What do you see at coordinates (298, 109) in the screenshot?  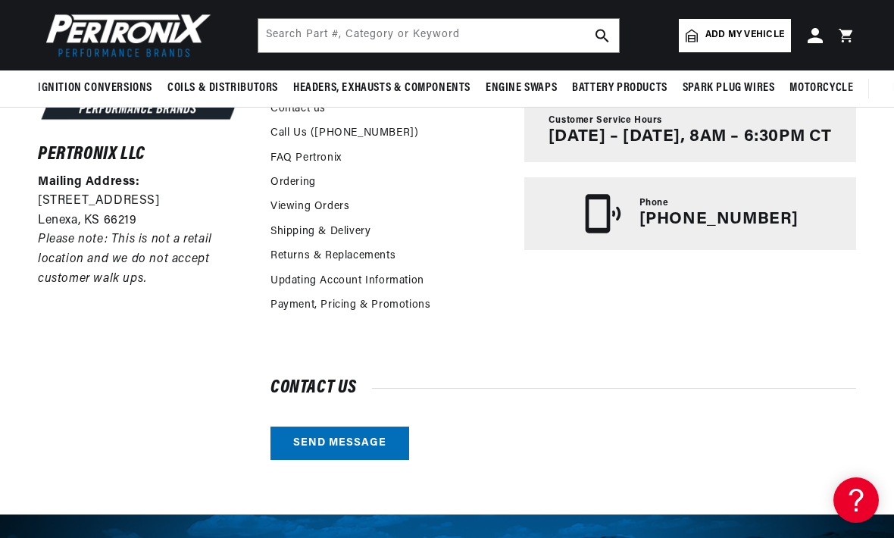 I see `a: Contact us` at bounding box center [298, 109].